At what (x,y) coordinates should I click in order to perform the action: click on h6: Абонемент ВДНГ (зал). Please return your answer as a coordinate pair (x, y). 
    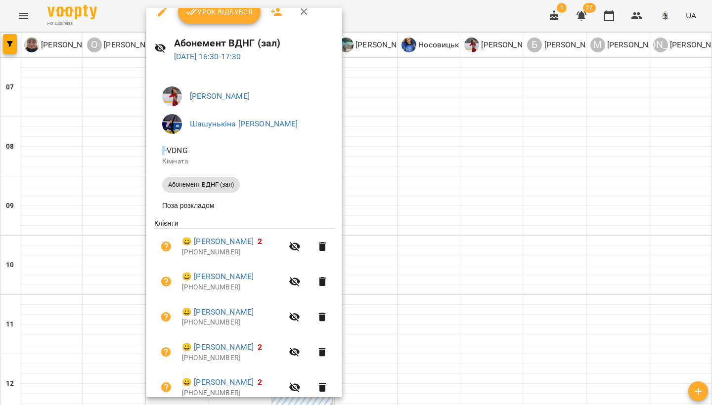
    Looking at the image, I should click on (254, 43).